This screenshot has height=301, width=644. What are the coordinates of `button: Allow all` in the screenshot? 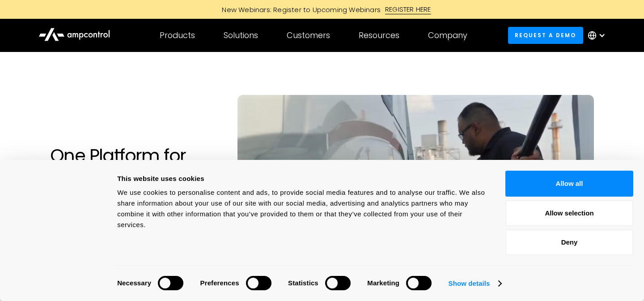 It's located at (569, 184).